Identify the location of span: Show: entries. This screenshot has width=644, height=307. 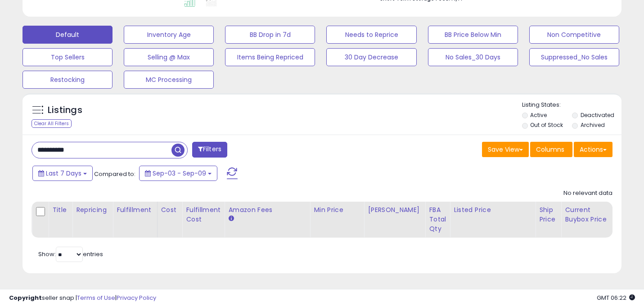
(71, 254).